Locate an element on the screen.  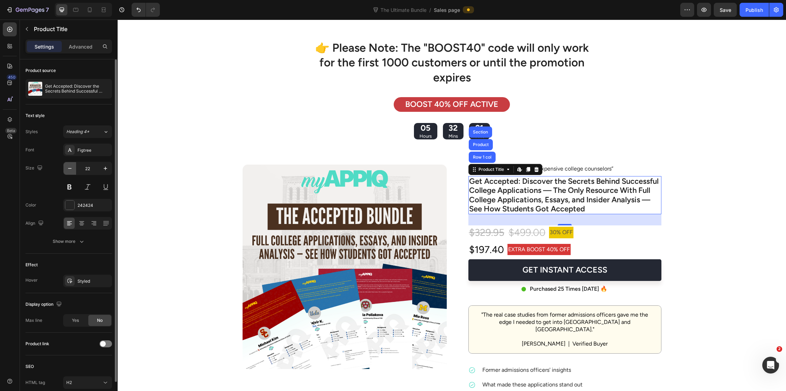
span: The Ultimate Bundle is located at coordinates (403, 10).